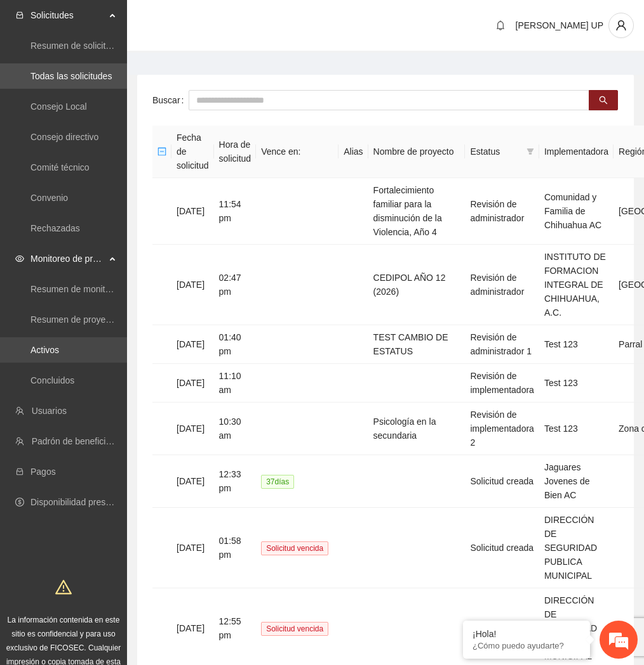 This screenshot has width=644, height=665. What do you see at coordinates (45, 350) in the screenshot?
I see `a: Activos` at bounding box center [45, 350].